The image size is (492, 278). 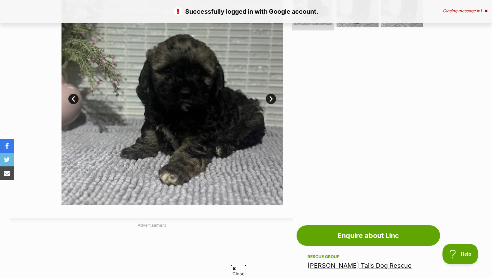 What do you see at coordinates (369, 256) in the screenshot?
I see `div: Rescue group` at bounding box center [369, 256].